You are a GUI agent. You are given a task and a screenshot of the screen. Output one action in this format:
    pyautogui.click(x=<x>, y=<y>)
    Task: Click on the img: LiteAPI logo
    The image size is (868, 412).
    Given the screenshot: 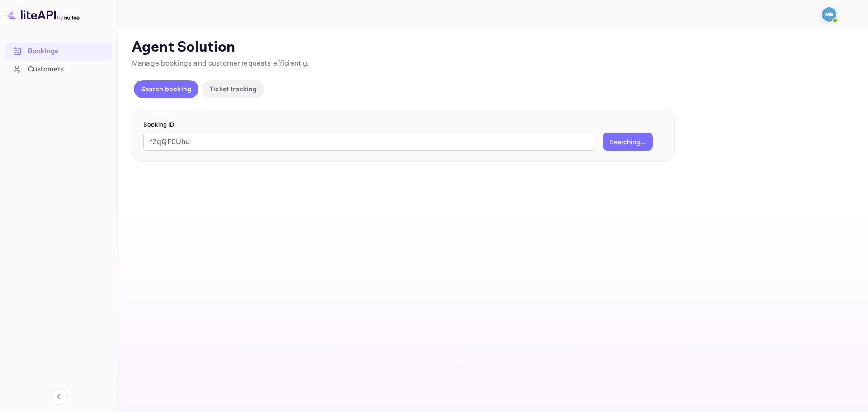 What is the action you would take?
    pyautogui.click(x=43, y=14)
    